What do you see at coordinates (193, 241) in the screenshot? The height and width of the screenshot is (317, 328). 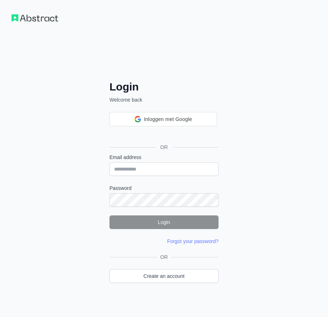 I see `a: Forgot your password?` at bounding box center [193, 241].